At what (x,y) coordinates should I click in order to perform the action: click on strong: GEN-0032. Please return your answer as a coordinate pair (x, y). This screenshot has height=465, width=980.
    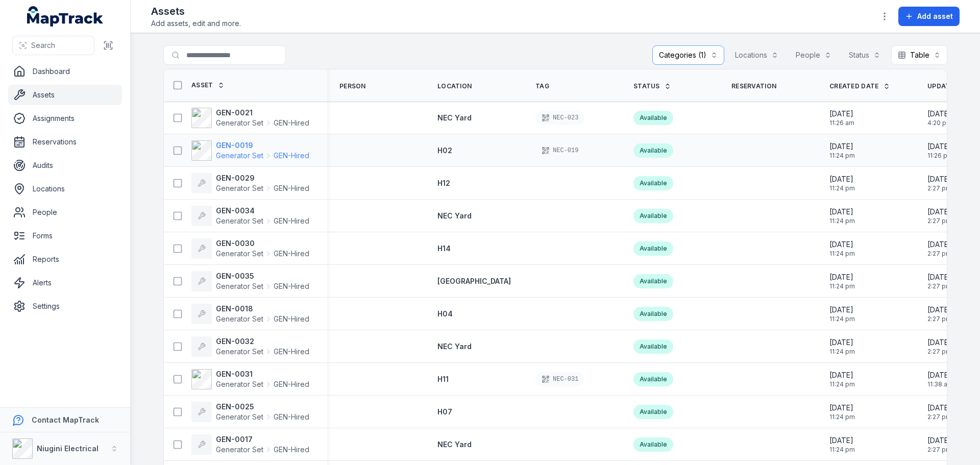
    Looking at the image, I should click on (262, 341).